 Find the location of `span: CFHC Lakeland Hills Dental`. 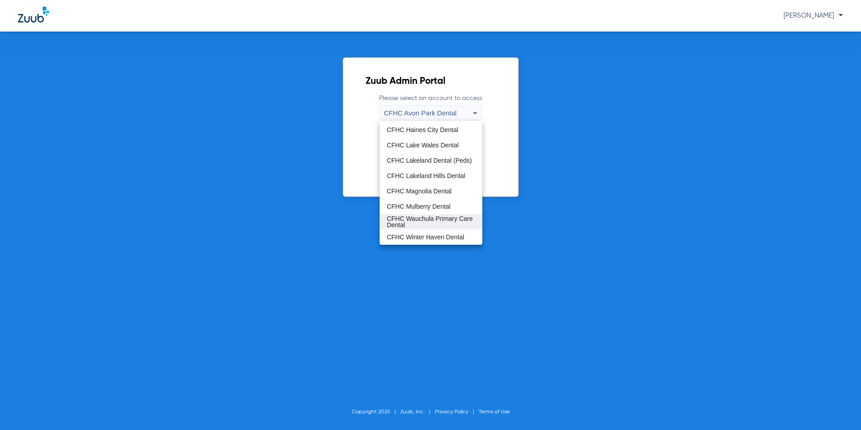

span: CFHC Lakeland Hills Dental is located at coordinates (426, 176).